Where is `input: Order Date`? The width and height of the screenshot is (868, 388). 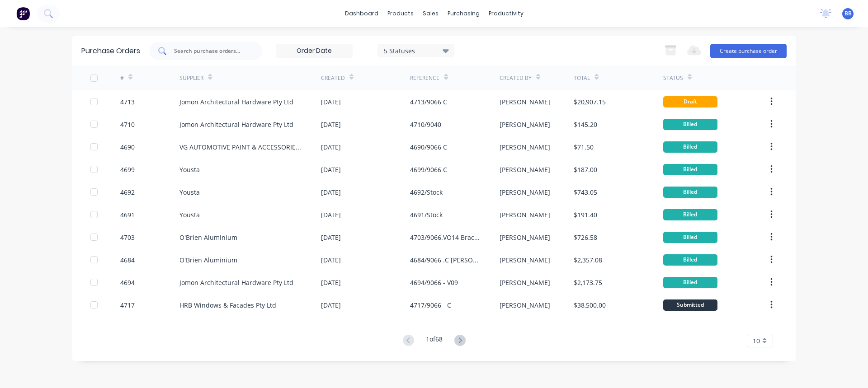 input: Order Date is located at coordinates (314, 51).